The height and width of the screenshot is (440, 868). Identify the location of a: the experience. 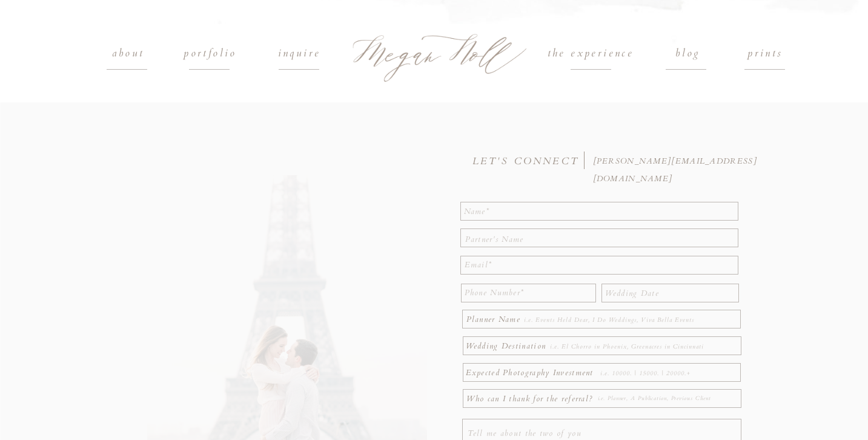
(590, 54).